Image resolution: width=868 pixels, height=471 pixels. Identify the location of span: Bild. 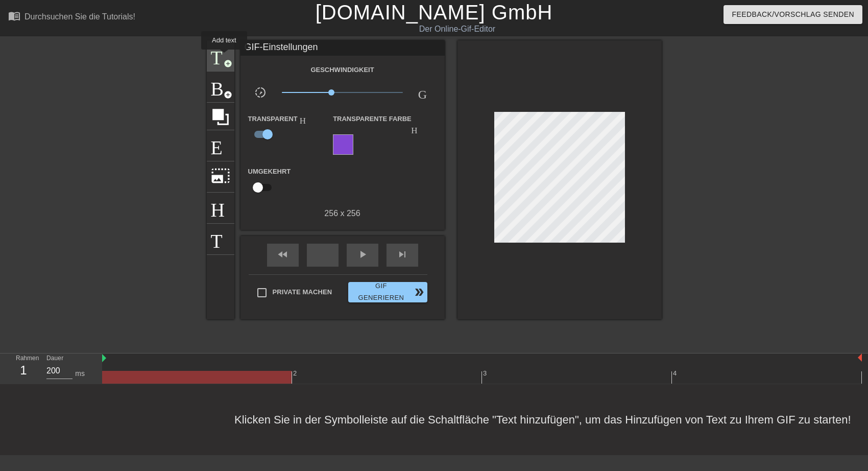
(220, 86).